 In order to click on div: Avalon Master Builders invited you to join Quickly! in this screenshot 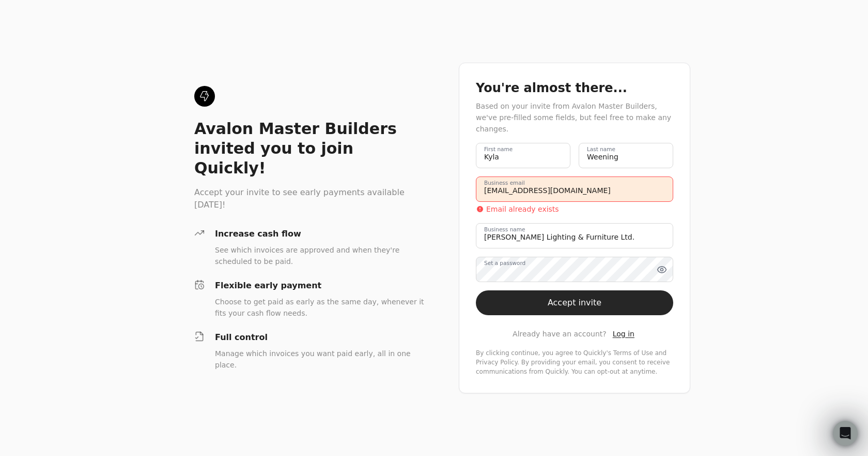, I will do `click(310, 148)`.